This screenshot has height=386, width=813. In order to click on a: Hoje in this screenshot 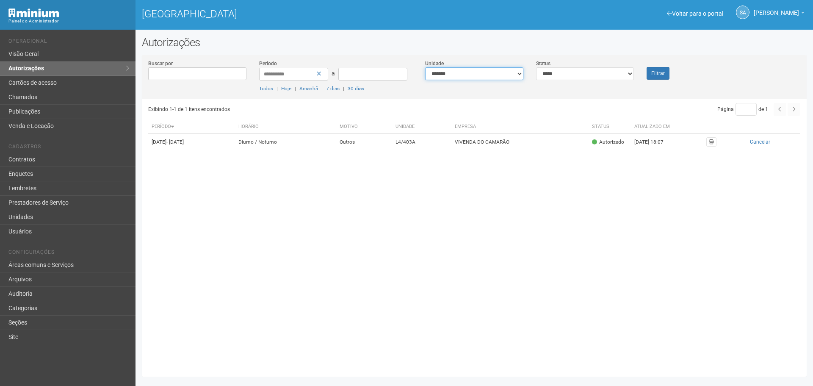, I will do `click(286, 88)`.